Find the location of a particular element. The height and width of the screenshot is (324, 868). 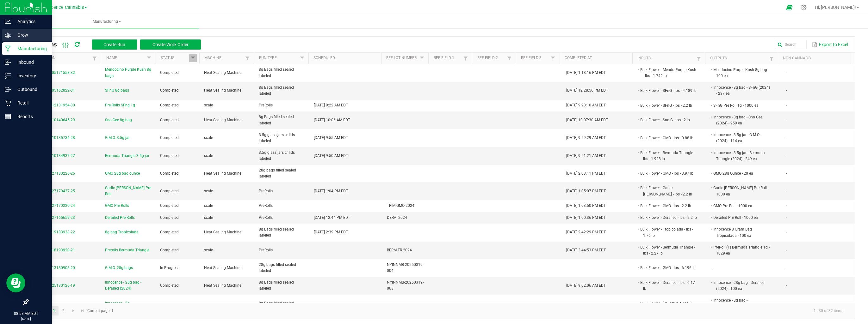

span: MP-20250805162822-31 is located at coordinates (54, 91).